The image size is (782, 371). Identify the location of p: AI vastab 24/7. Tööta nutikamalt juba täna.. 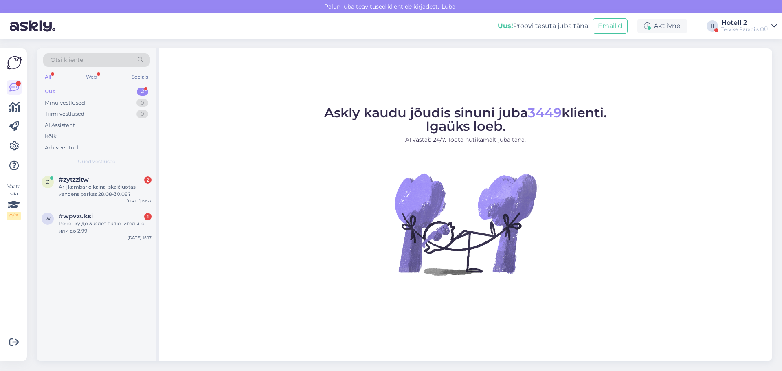
(465, 140).